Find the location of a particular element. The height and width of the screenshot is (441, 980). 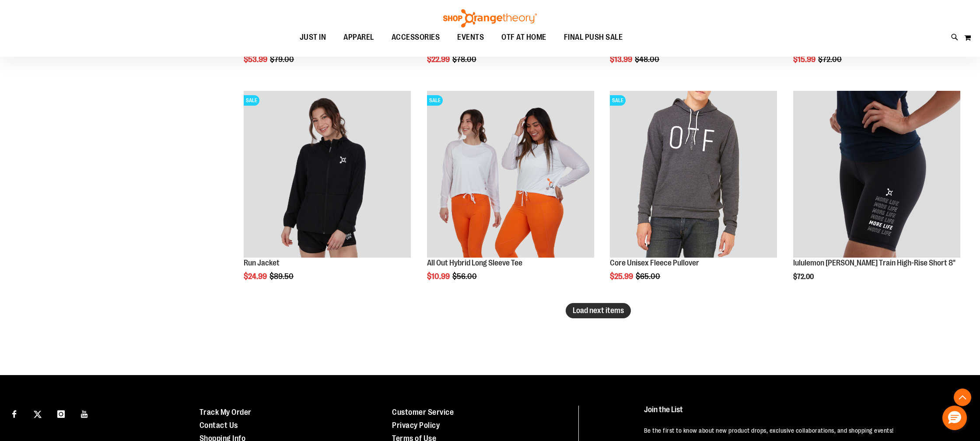

a: Customer Service is located at coordinates (423, 413).